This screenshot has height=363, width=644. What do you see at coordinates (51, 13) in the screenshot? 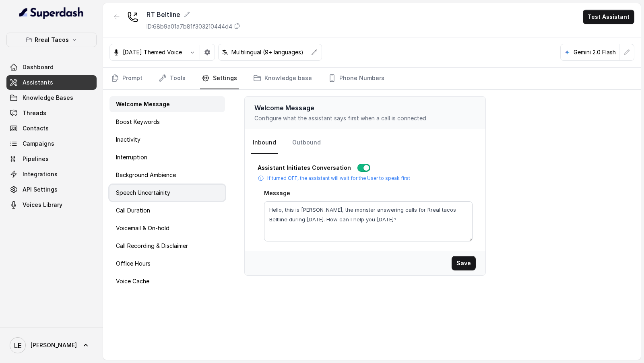
I see `img: light.svg` at bounding box center [51, 13].